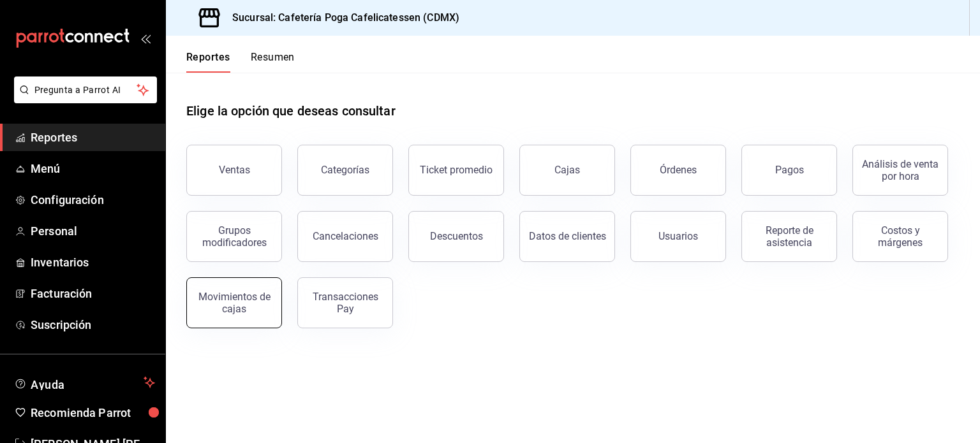 The image size is (980, 443). Describe the element at coordinates (900, 236) in the screenshot. I see `button: Costos y márgenes` at that location.